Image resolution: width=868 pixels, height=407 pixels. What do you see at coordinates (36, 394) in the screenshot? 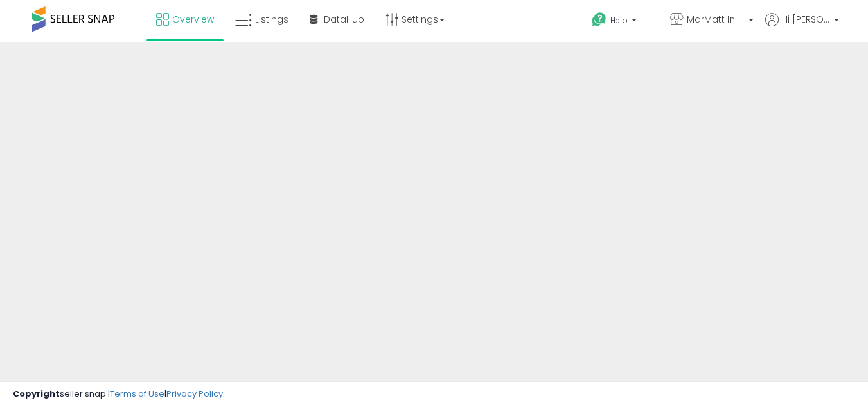
I see `strong: Copyright` at bounding box center [36, 394].